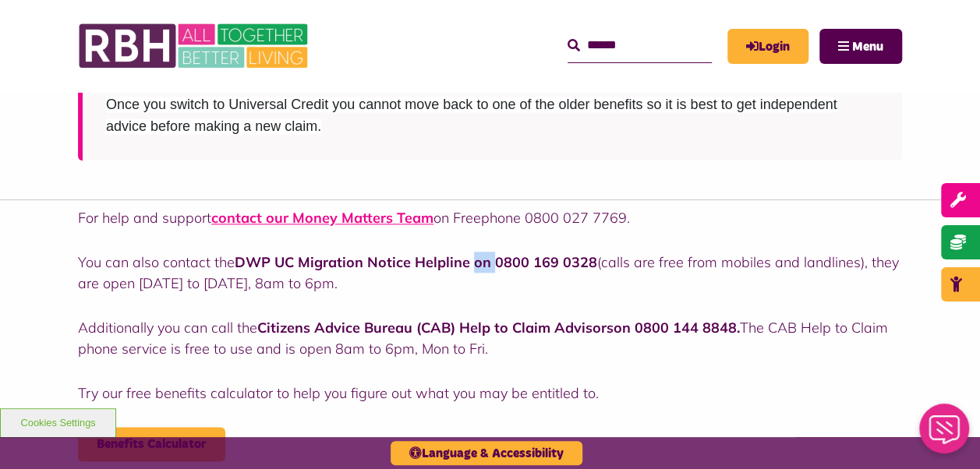 Image resolution: width=980 pixels, height=469 pixels. I want to click on p: For help and support on Freephone 0800 027 7769., so click(489, 217).